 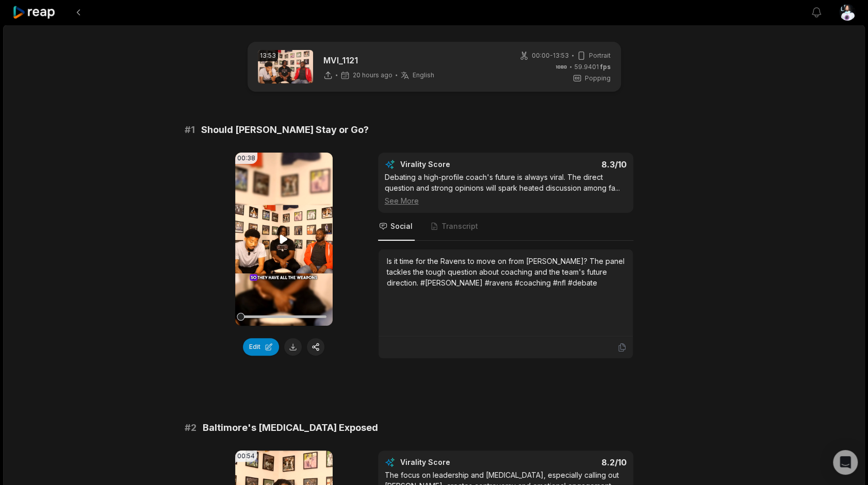 What do you see at coordinates (571, 462) in the screenshot?
I see `div: 8.2 /10` at bounding box center [571, 462].